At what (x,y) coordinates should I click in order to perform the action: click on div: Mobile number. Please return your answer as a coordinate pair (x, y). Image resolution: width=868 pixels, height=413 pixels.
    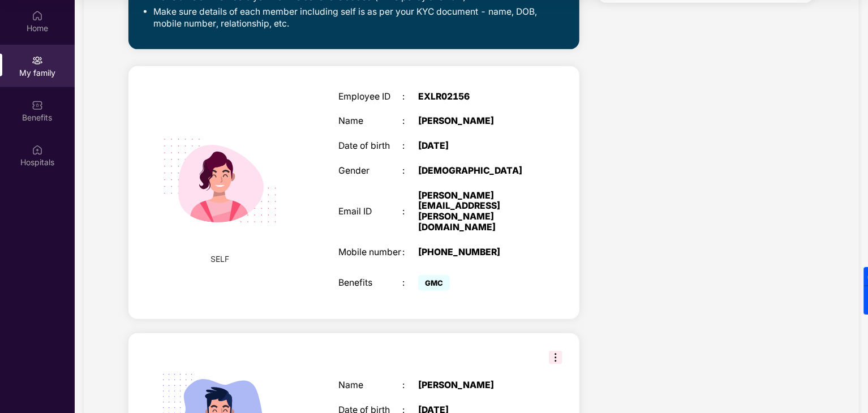
    Looking at the image, I should click on (371, 252).